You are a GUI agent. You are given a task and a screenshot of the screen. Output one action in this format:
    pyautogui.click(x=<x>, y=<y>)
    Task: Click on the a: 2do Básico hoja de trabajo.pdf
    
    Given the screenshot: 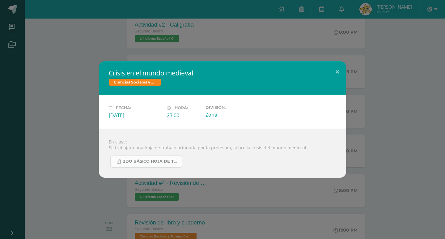 What is the action you would take?
    pyautogui.click(x=146, y=161)
    